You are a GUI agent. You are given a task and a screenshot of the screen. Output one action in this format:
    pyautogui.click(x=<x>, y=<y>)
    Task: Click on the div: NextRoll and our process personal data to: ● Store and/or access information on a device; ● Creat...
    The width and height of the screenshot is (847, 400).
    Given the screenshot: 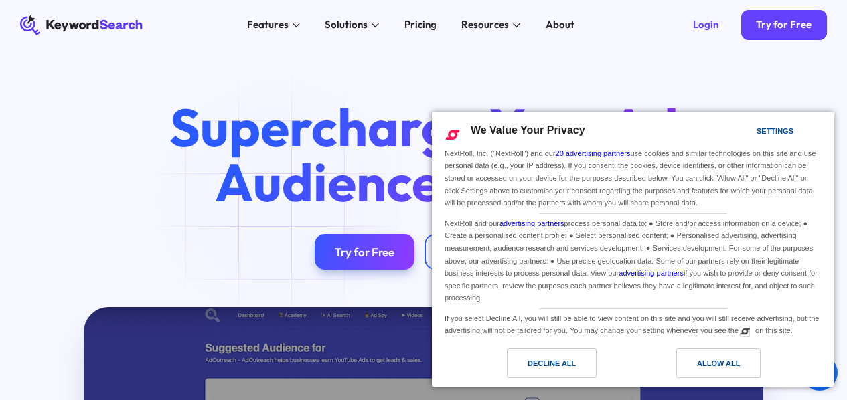 What is the action you would take?
    pyautogui.click(x=633, y=260)
    